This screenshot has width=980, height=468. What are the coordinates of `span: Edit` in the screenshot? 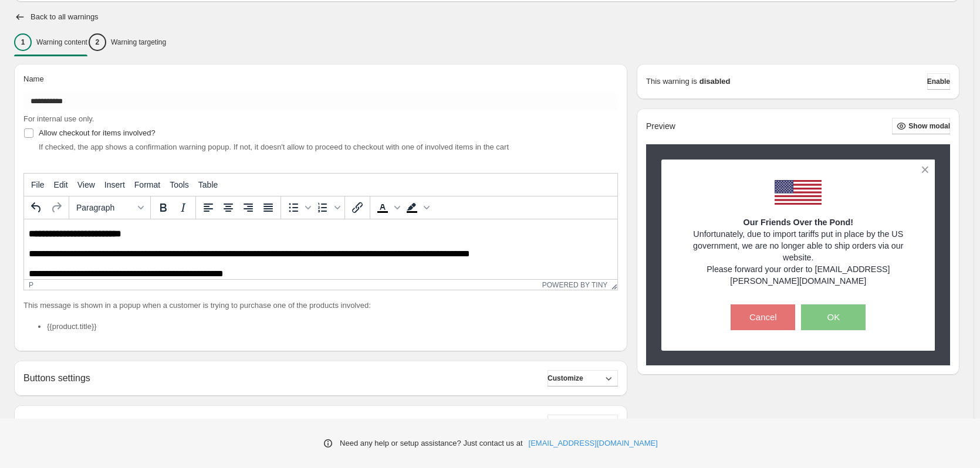 It's located at (61, 184).